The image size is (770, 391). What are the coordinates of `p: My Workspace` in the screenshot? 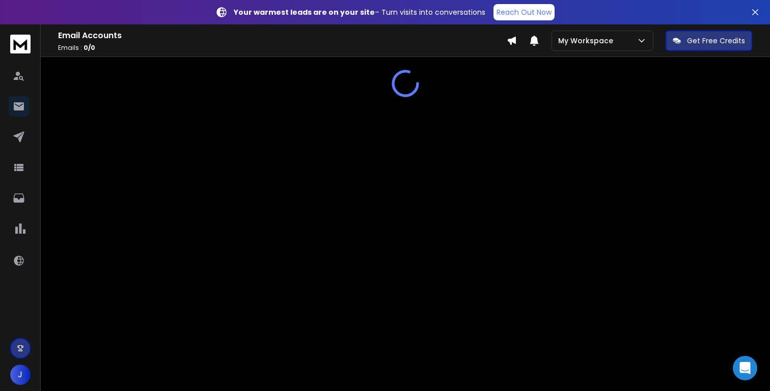 It's located at (588, 41).